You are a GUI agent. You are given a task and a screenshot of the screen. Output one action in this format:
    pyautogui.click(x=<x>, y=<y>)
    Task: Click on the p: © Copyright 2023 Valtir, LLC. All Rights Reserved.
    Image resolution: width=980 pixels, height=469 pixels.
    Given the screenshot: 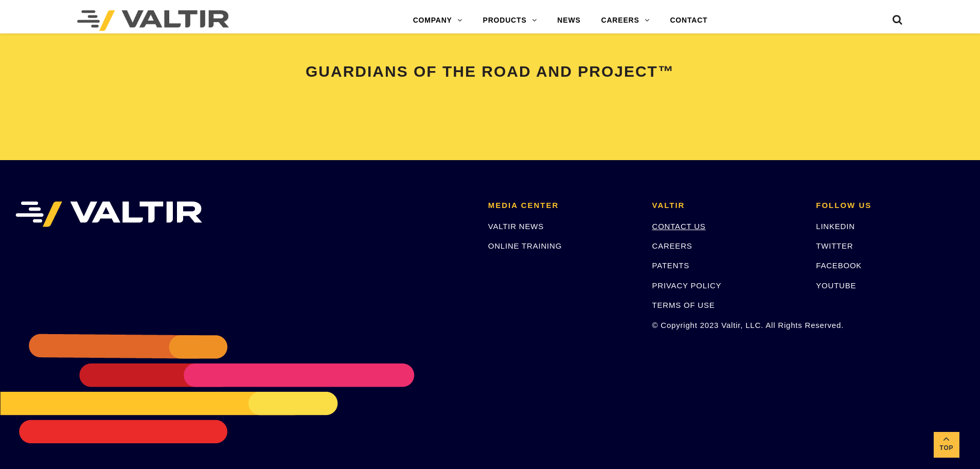 What is the action you would take?
    pyautogui.click(x=727, y=325)
    